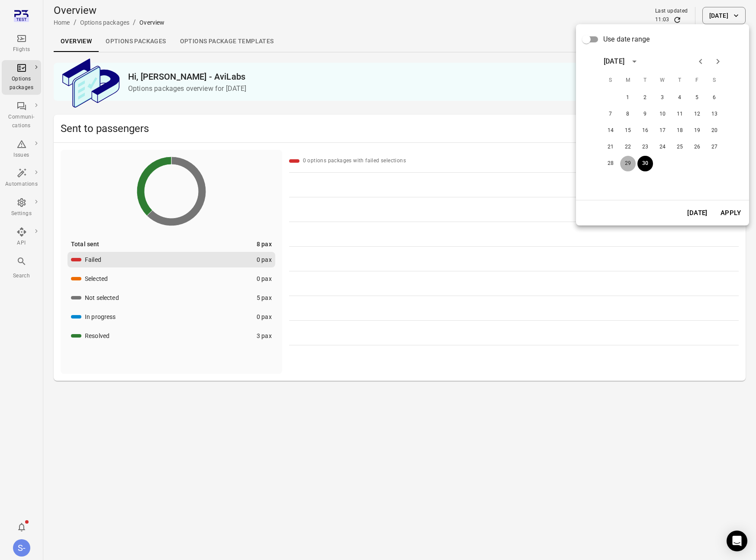  I want to click on button: 19, so click(698, 131).